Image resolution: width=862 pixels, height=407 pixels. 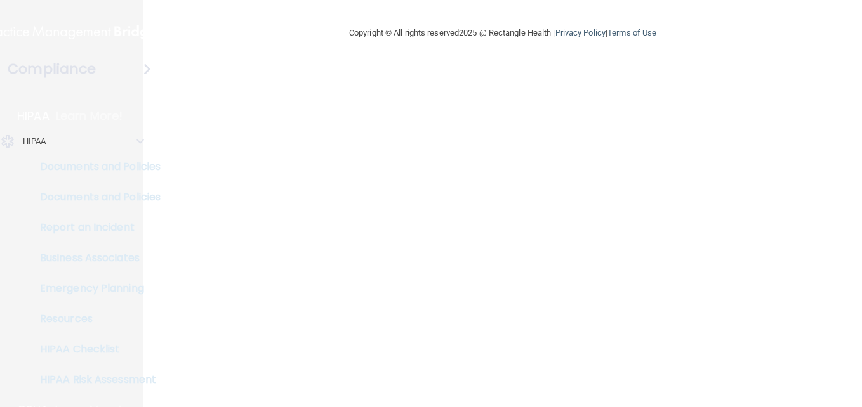 What do you see at coordinates (89, 116) in the screenshot?
I see `p: Learn More!` at bounding box center [89, 116].